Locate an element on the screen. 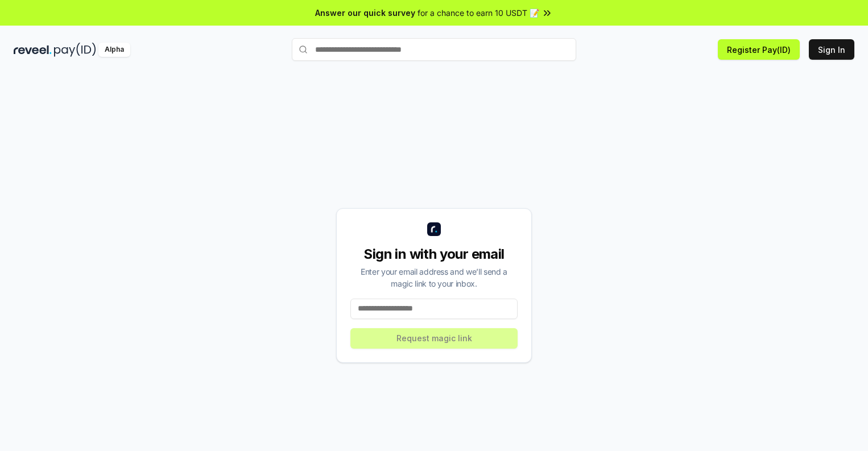 The height and width of the screenshot is (451, 868). img: pay_id is located at coordinates (75, 50).